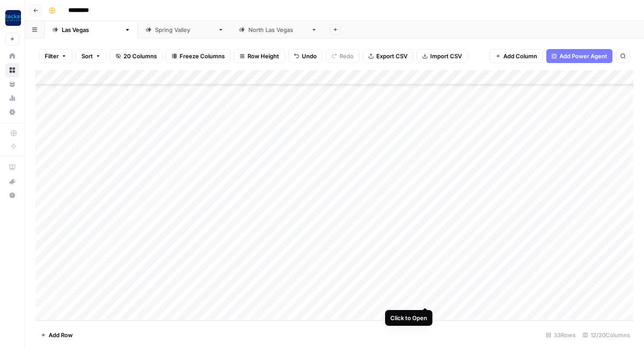  Describe the element at coordinates (263, 56) in the screenshot. I see `span: Row Height` at that location.